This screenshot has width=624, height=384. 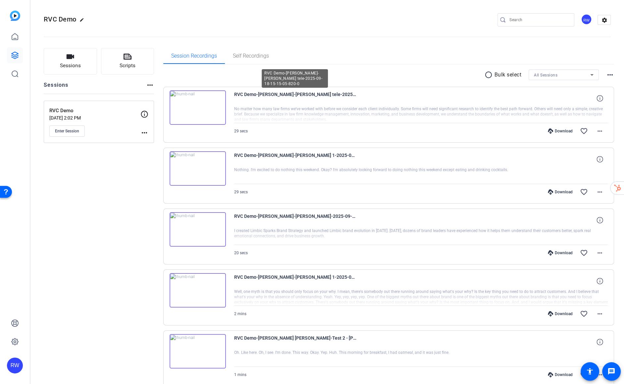 What do you see at coordinates (241, 253) in the screenshot?
I see `span: 20 secs` at bounding box center [241, 253].